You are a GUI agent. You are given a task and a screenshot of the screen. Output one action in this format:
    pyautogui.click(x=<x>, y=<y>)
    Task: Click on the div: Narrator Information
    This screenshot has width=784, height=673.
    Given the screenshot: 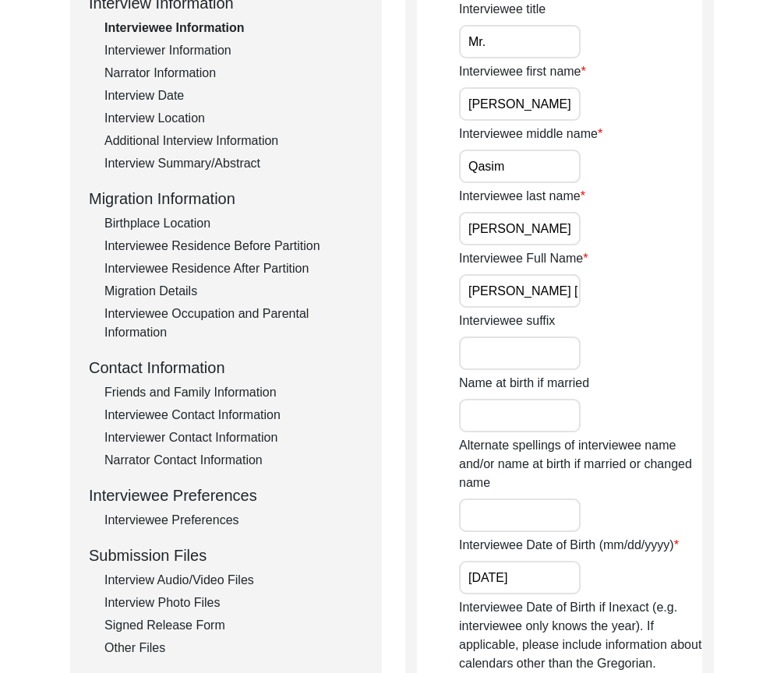 What is the action you would take?
    pyautogui.click(x=234, y=73)
    